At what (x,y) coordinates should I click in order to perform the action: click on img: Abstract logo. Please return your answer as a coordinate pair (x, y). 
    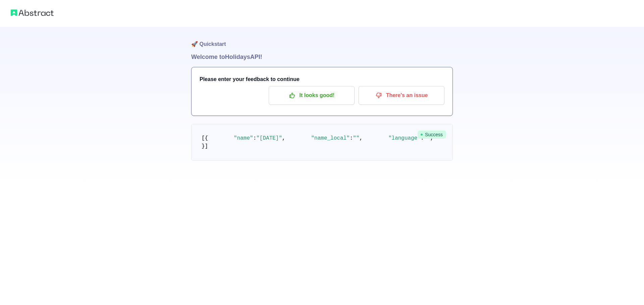
    Looking at the image, I should click on (32, 13).